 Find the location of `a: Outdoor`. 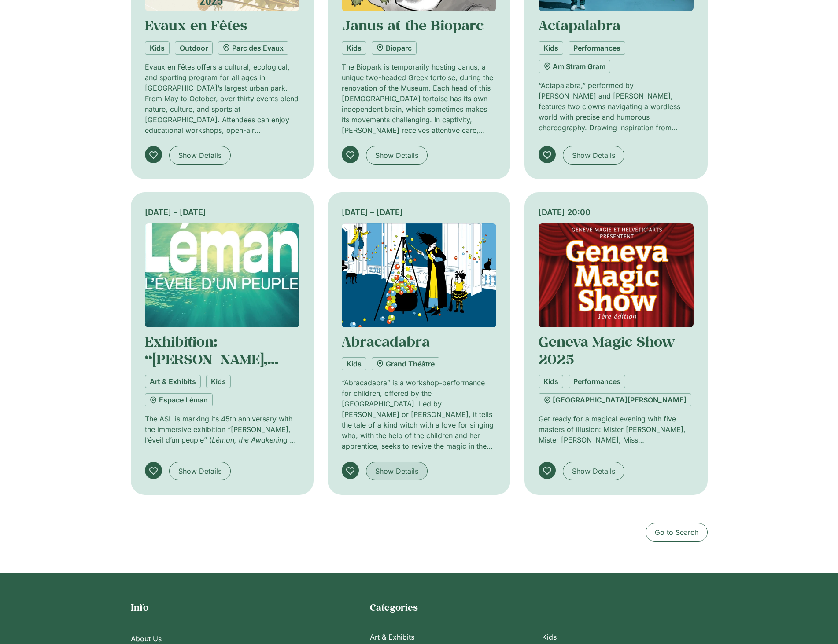

a: Outdoor is located at coordinates (194, 48).